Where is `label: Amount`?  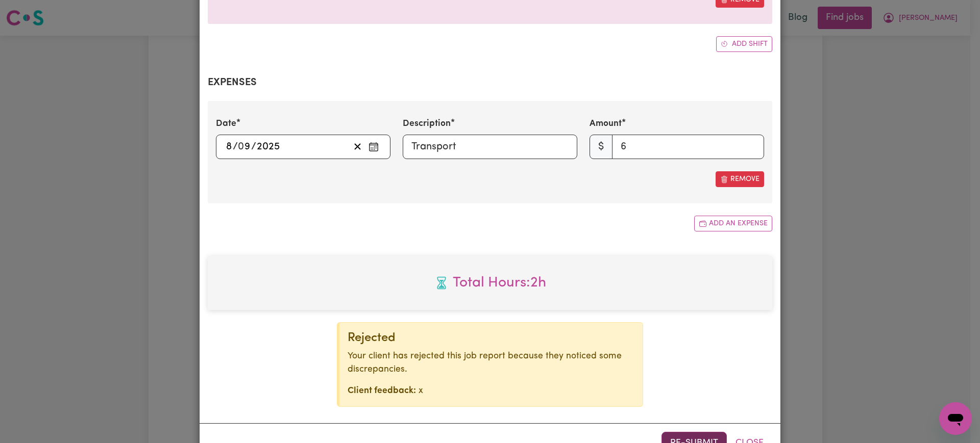
label: Amount is located at coordinates (606, 124).